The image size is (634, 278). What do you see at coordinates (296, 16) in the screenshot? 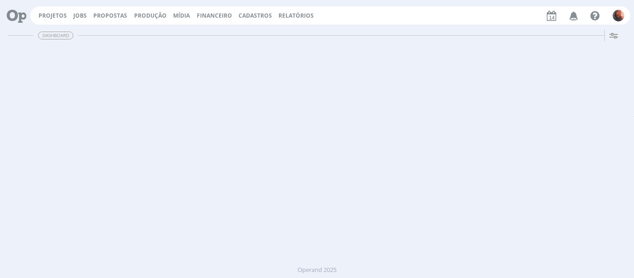
I see `button: Relatórios` at bounding box center [296, 16].